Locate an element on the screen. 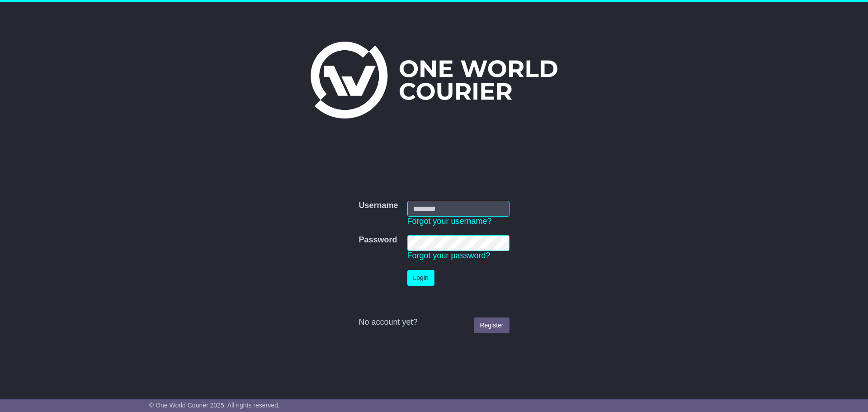  a: Forgot your username? is located at coordinates (449, 221).